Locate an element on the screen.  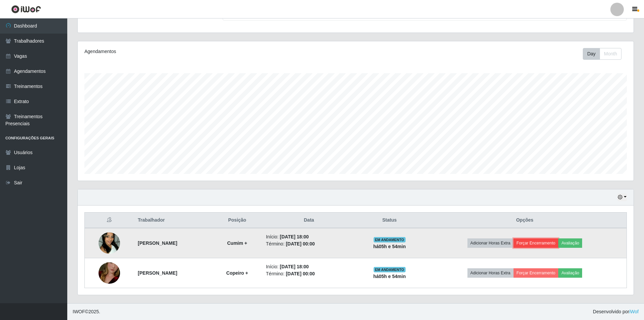
th: Opções is located at coordinates (525, 220).